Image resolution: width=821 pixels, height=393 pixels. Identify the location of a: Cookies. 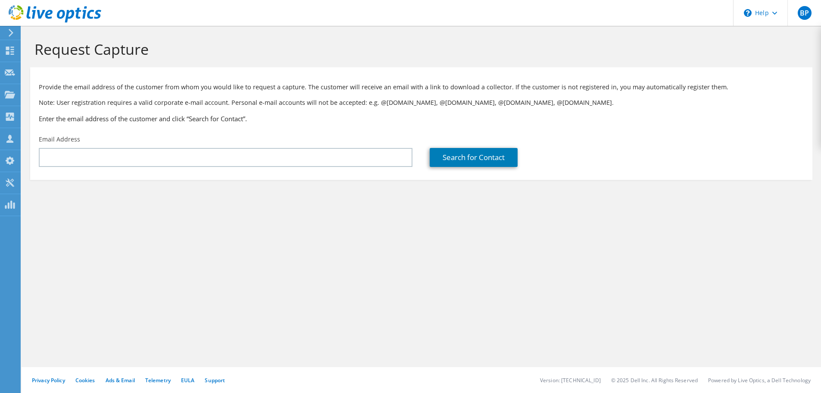
(85, 380).